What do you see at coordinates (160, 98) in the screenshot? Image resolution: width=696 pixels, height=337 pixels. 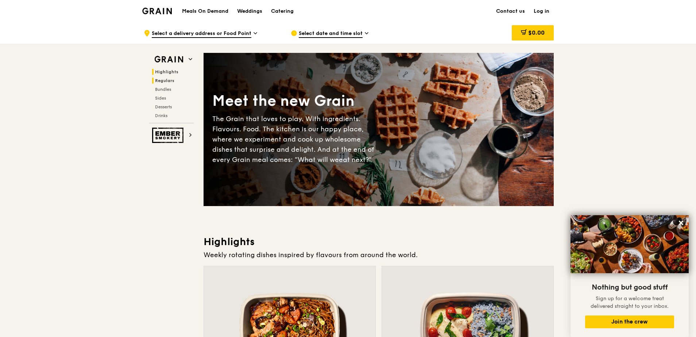 I see `span: Sides` at bounding box center [160, 98].